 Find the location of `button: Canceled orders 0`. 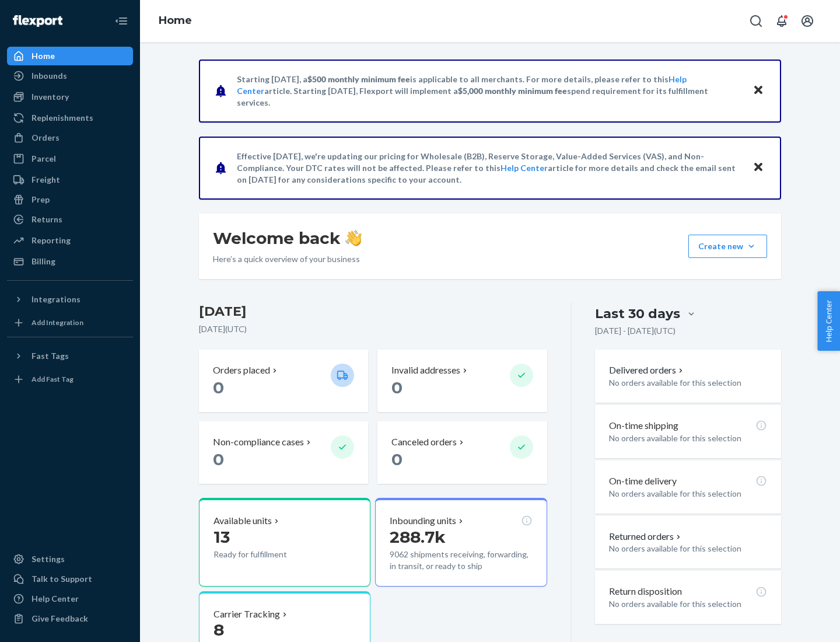

button: Canceled orders 0 is located at coordinates (462, 453).